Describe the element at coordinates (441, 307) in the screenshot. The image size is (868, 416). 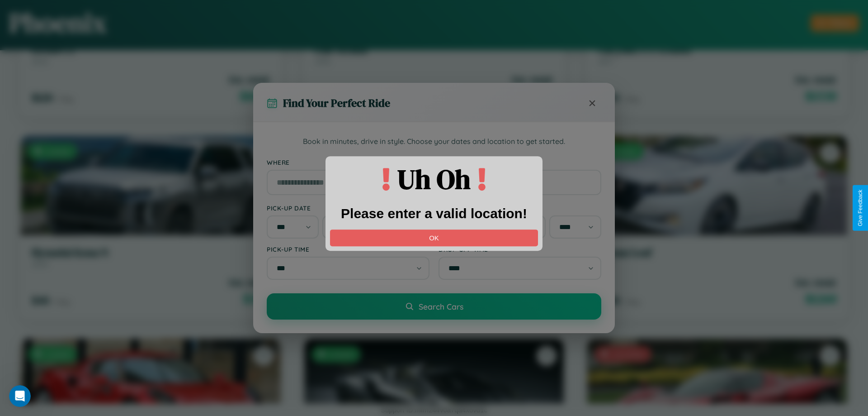
I see `span: Search Cars` at that location.